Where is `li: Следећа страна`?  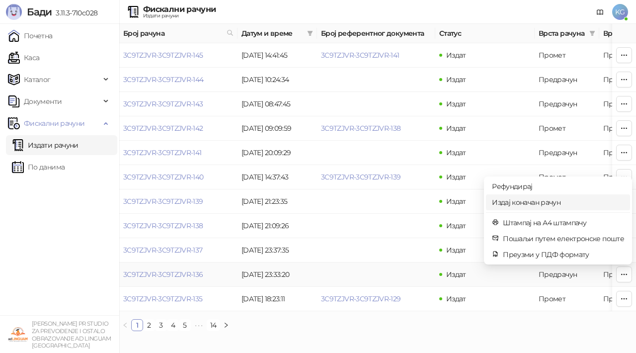
li: Следећа страна is located at coordinates (226, 325).